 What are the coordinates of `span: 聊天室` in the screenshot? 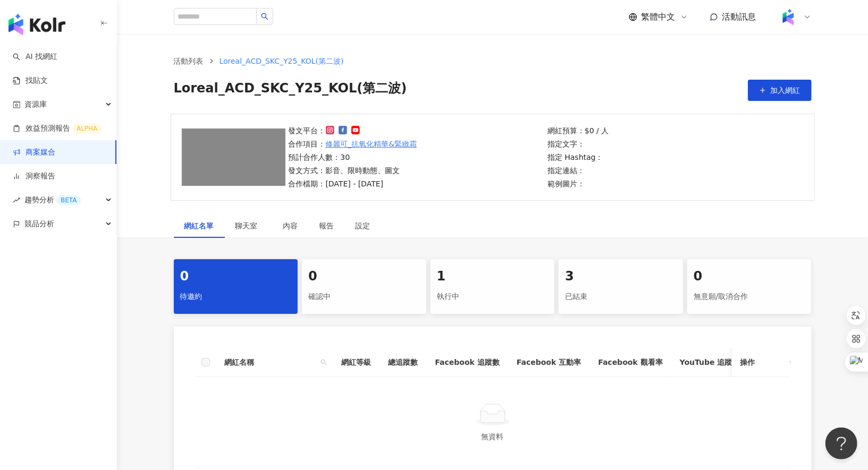 It's located at (249, 226).